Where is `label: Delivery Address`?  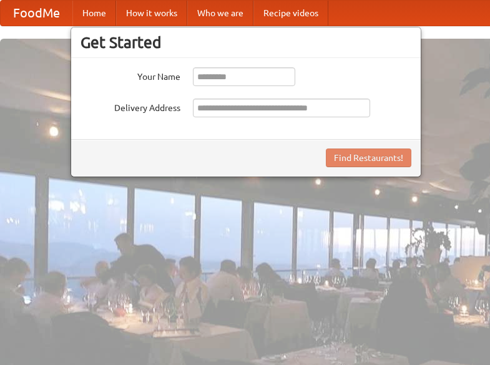
label: Delivery Address is located at coordinates (131, 106).